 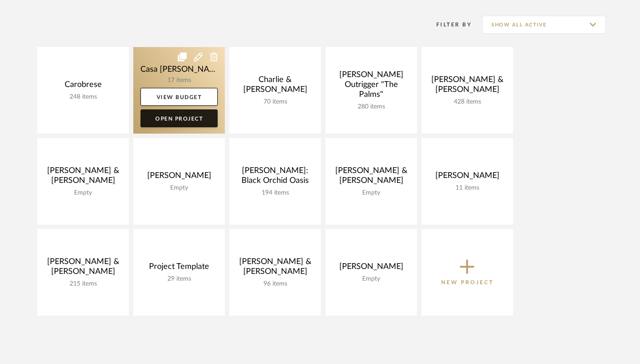 What do you see at coordinates (467, 102) in the screenshot?
I see `div: 428 items` at bounding box center [467, 102].